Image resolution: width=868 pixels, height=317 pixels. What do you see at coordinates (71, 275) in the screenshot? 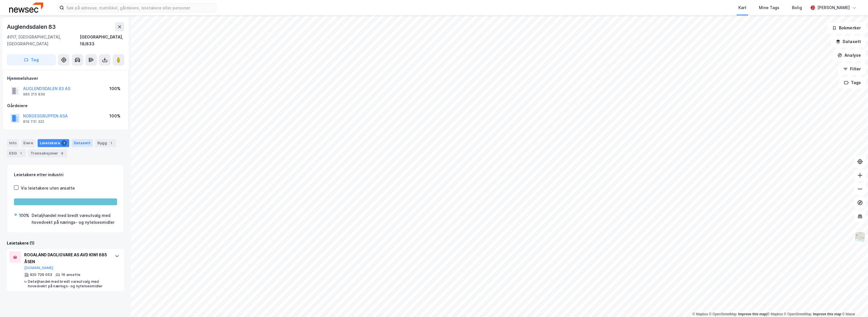
I see `div: 16 ansatte` at bounding box center [71, 275].